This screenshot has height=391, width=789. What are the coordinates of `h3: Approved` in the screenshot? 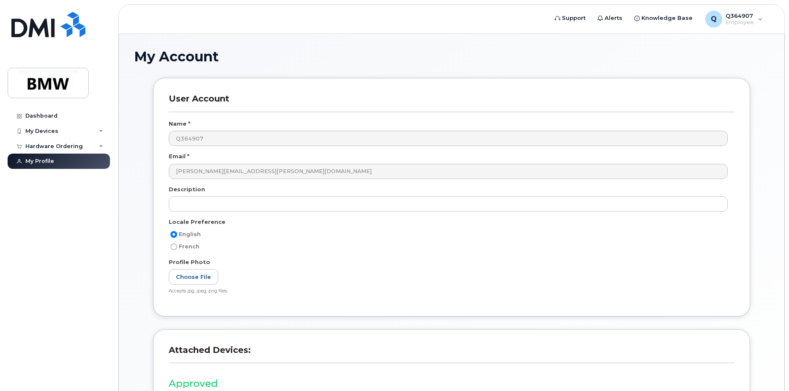 It's located at (452, 383).